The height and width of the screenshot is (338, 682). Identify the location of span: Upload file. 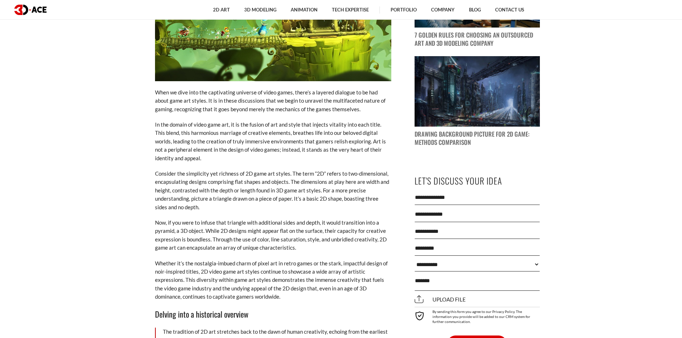
(440, 299).